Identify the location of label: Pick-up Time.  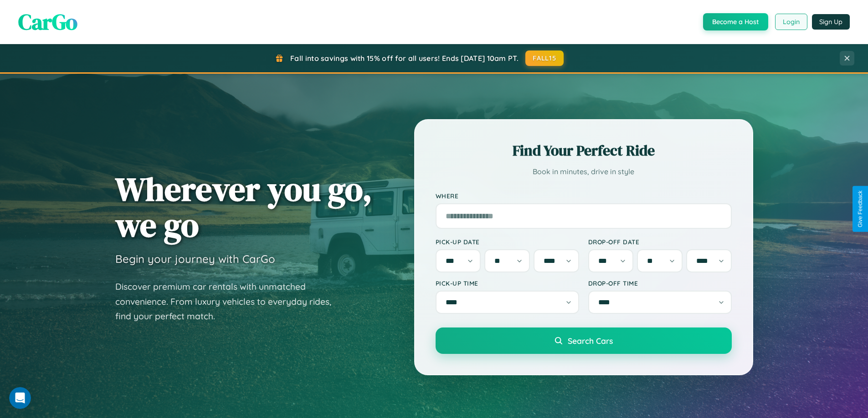
(507, 283).